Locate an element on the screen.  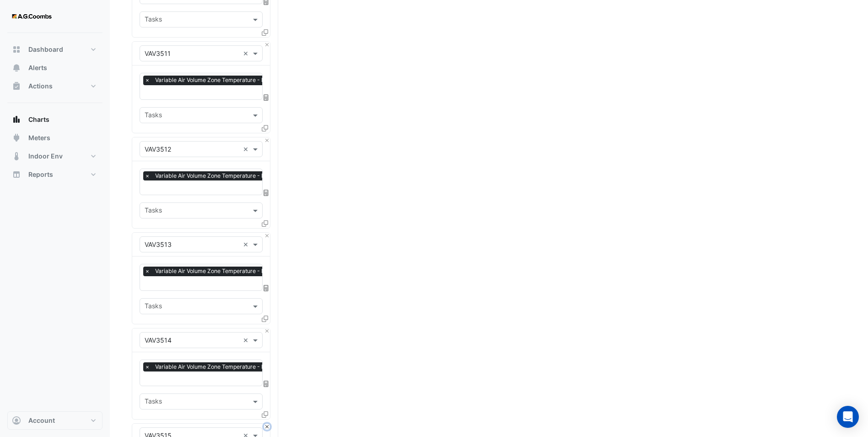
span: Meters is located at coordinates (39, 138).